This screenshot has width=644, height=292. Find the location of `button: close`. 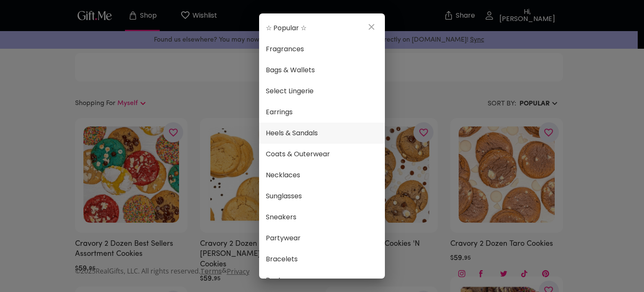

button: close is located at coordinates (372, 27).